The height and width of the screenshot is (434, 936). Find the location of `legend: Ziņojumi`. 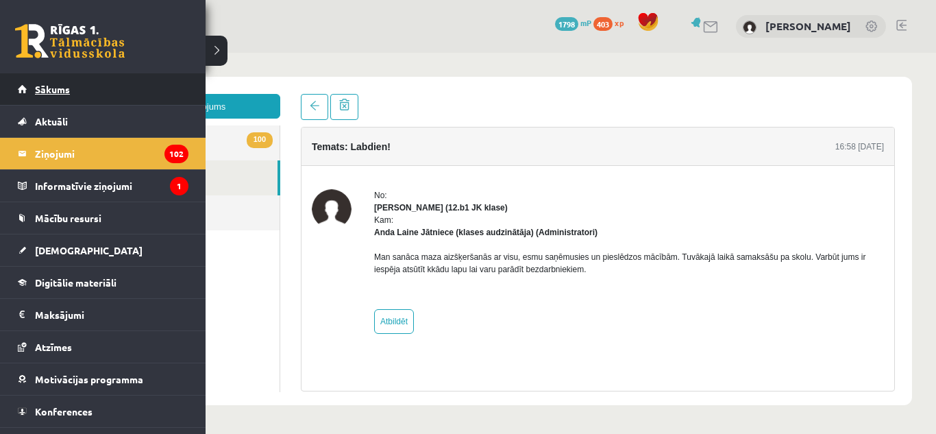

legend: Ziņojumi is located at coordinates (112, 153).